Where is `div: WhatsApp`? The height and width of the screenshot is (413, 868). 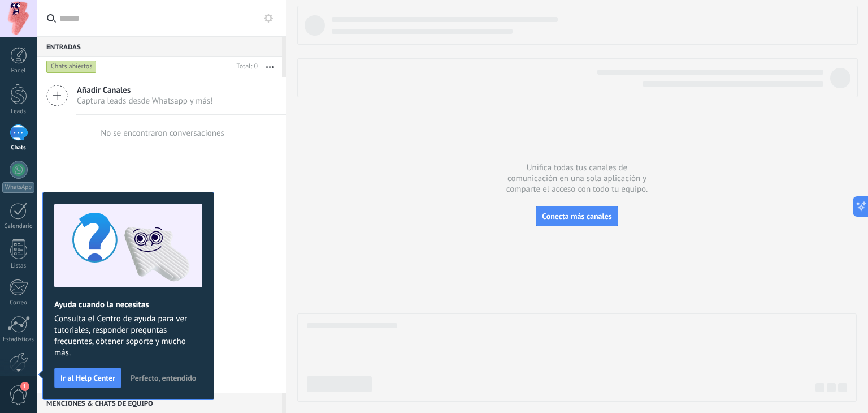
div: WhatsApp is located at coordinates (18, 187).